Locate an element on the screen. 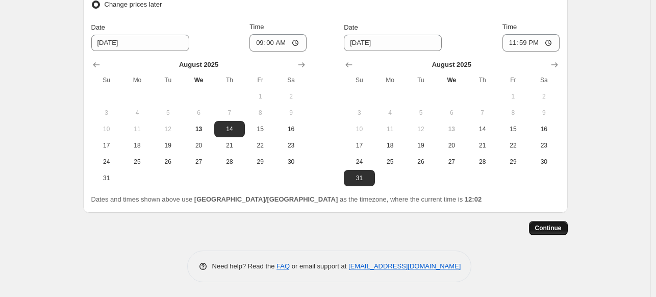 The width and height of the screenshot is (656, 297). span: 27 is located at coordinates (198, 162).